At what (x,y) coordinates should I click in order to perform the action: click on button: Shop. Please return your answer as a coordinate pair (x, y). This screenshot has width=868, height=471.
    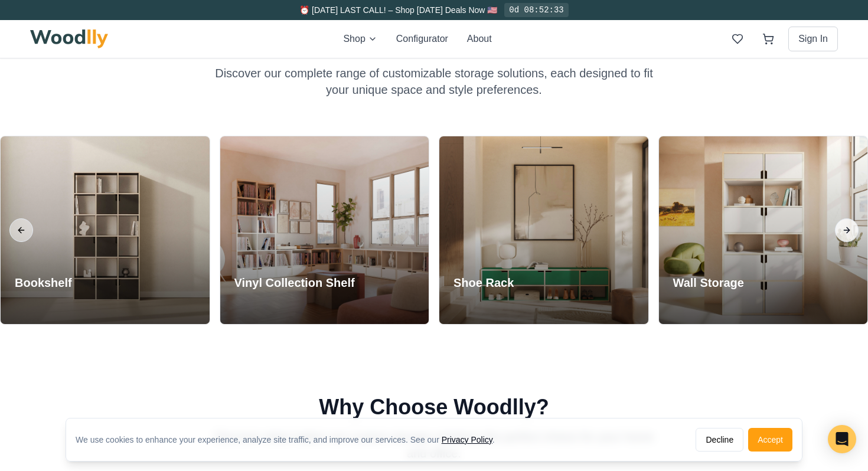
    Looking at the image, I should click on (360, 39).